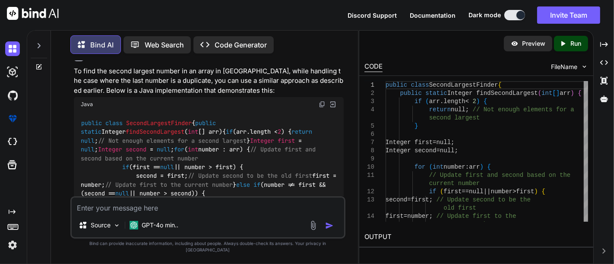  What do you see at coordinates (437, 93) in the screenshot?
I see `span: static` at bounding box center [437, 93].